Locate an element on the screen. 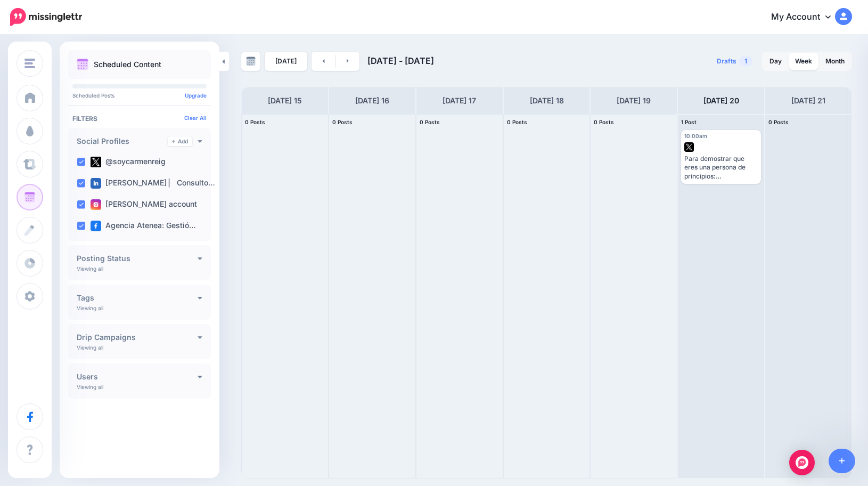 The image size is (868, 486). span: Drafts is located at coordinates (726, 61).